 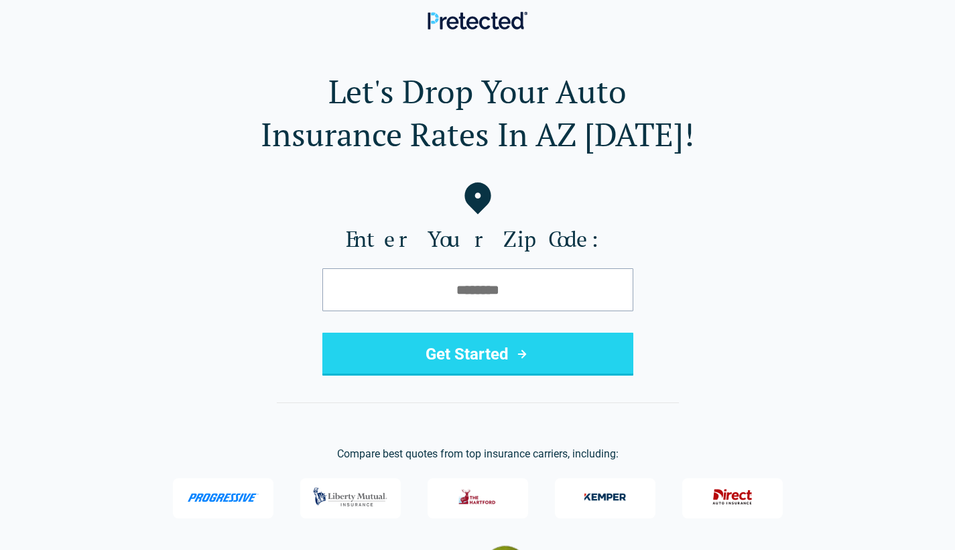 I want to click on button: Get Started, so click(x=478, y=354).